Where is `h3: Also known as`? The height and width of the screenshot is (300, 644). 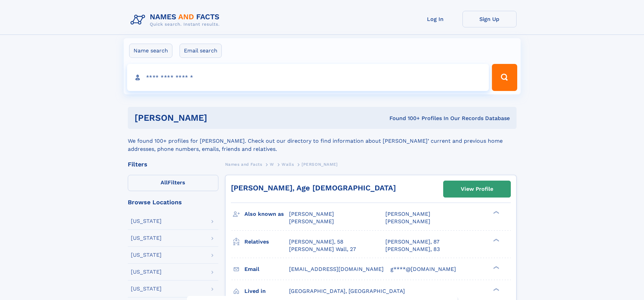 h3: Also known as is located at coordinates (267, 214).